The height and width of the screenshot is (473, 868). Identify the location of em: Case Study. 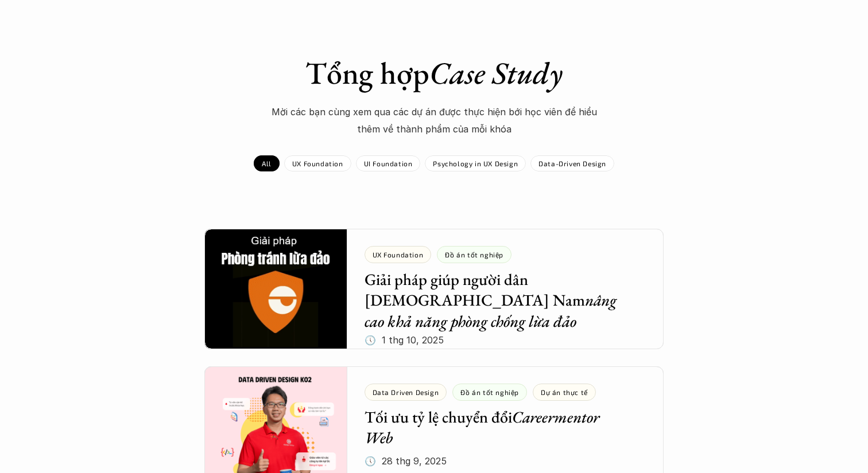
(496, 72).